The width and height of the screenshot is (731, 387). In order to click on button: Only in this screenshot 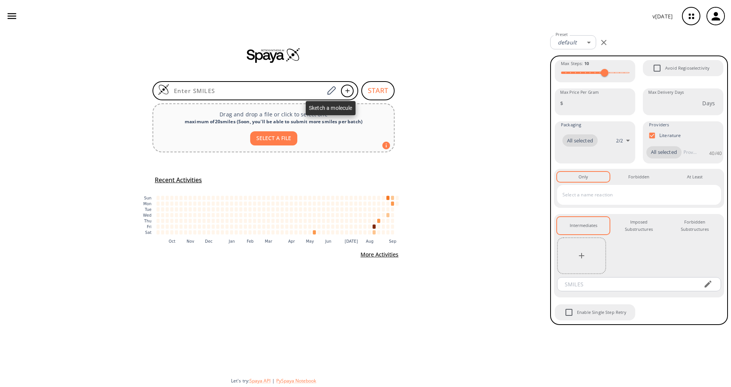, I will do `click(583, 177)`.